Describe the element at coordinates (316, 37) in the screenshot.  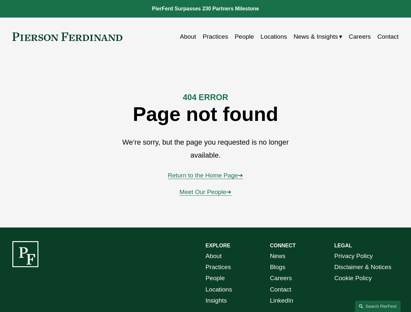
I see `span: News & Insights` at that location.